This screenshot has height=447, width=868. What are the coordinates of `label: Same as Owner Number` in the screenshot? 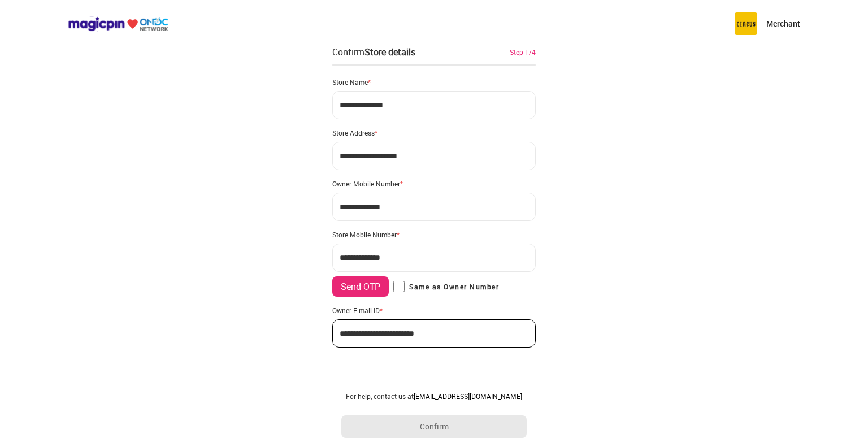 It's located at (445, 286).